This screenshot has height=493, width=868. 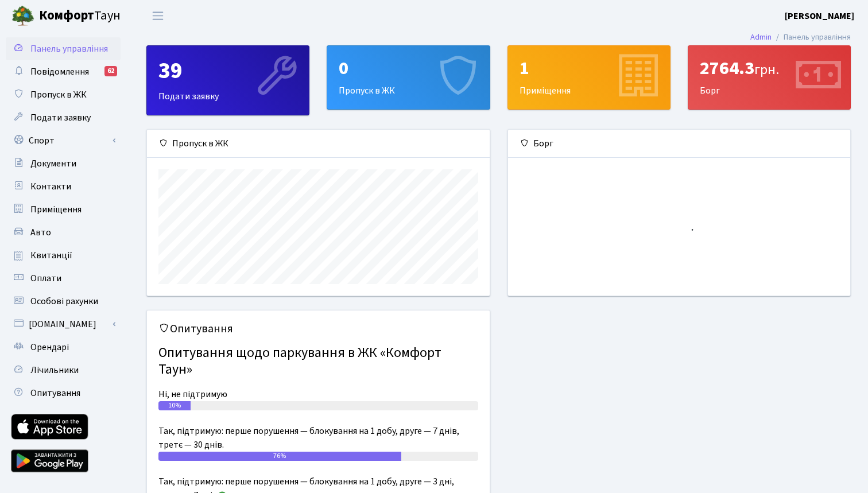 What do you see at coordinates (46, 278) in the screenshot?
I see `span: Оплати` at bounding box center [46, 278].